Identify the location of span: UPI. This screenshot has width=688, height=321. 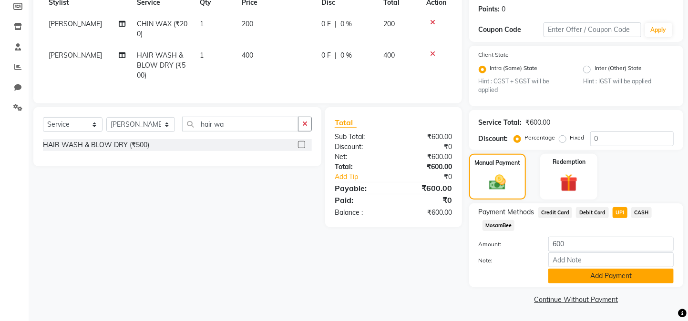
(619, 213).